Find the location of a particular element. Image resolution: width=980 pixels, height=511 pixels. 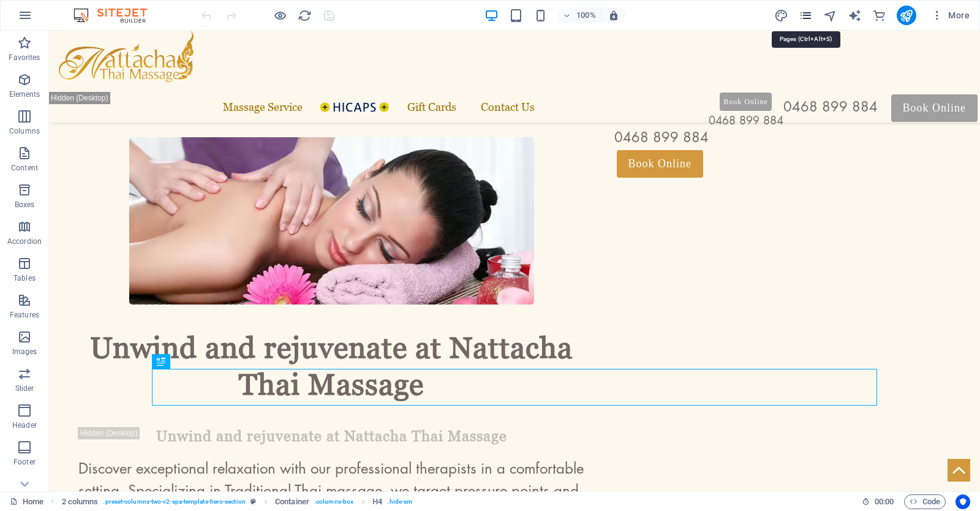

span: Code is located at coordinates (926, 501).